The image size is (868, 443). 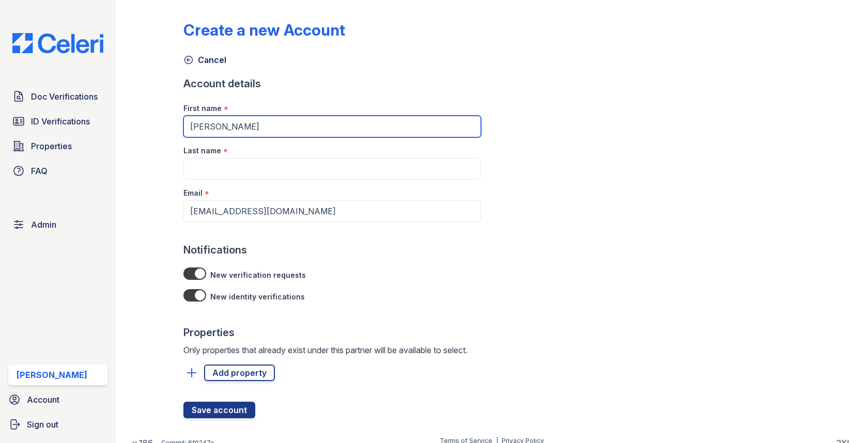 What do you see at coordinates (39, 171) in the screenshot?
I see `span: FAQ` at bounding box center [39, 171].